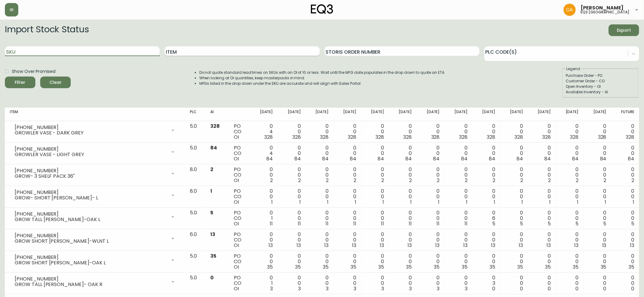  I want to click on h2: Import Stock Status, so click(47, 30).